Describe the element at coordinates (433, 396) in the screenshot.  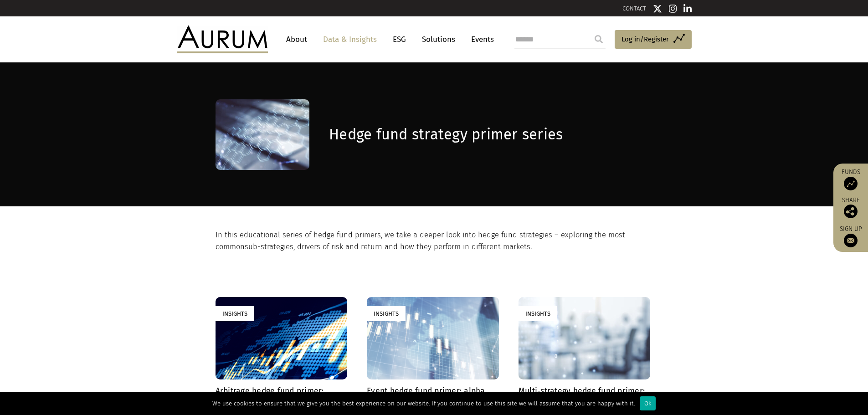
I see `h4: Event hedge fund primer: alpha from corporate catalysts` at that location.